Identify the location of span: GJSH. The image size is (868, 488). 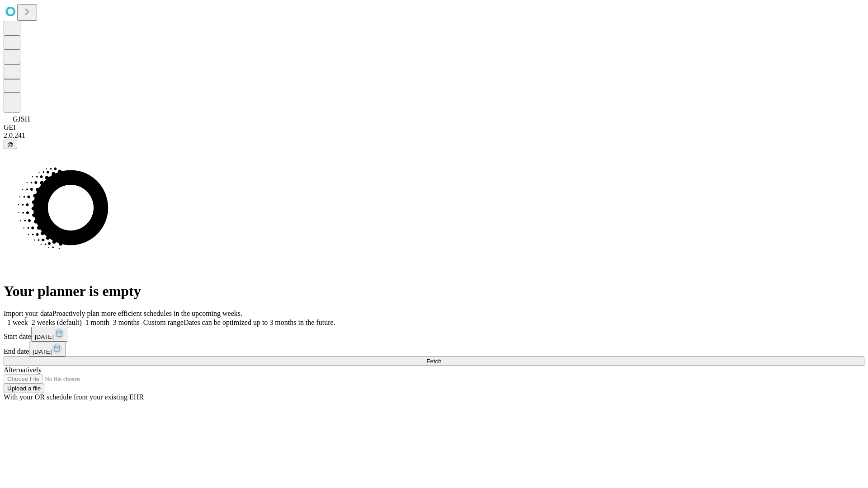
(21, 119).